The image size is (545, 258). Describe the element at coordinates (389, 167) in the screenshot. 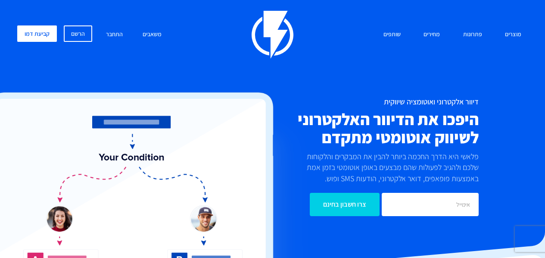

I see `p: פלאשי היא הדרך החכמה ביותר להבין את המבקרים והלקוחות שלכם ולהגיב לפעולות שהם מבצעים באופן אוטומטי...` at that location.